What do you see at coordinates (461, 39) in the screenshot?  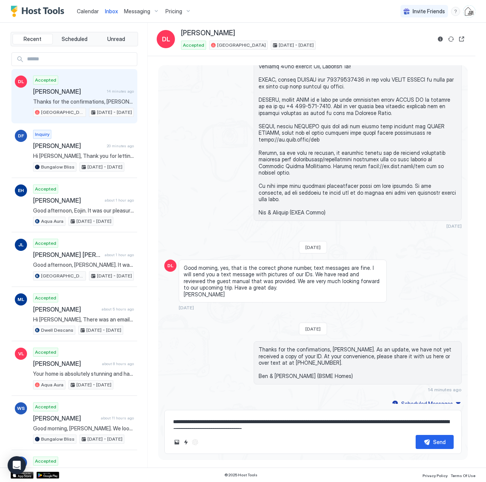 I see `button: Open reservation` at bounding box center [461, 39].